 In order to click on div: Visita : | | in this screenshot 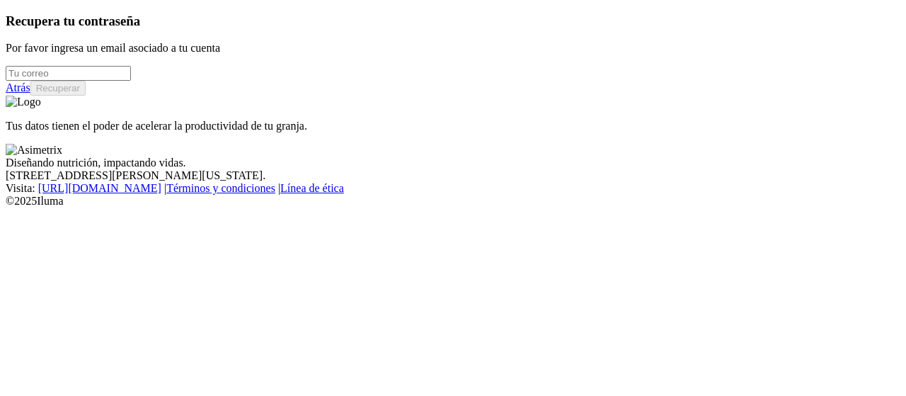, I will do `click(453, 188)`.